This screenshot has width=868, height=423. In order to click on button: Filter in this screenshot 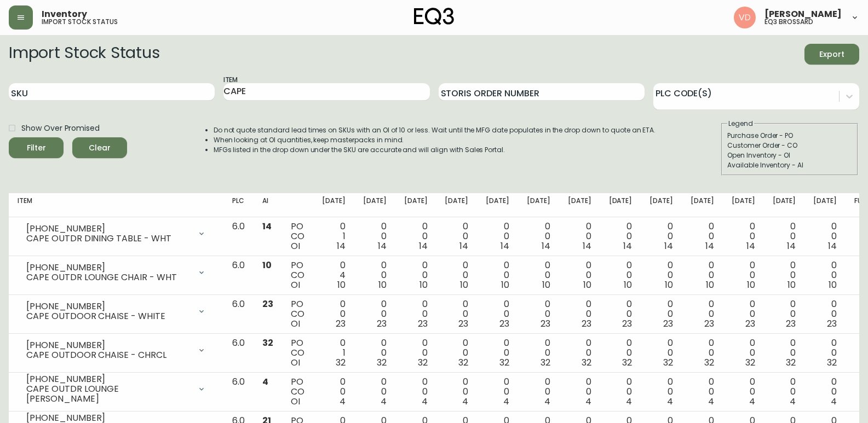, I will do `click(36, 148)`.